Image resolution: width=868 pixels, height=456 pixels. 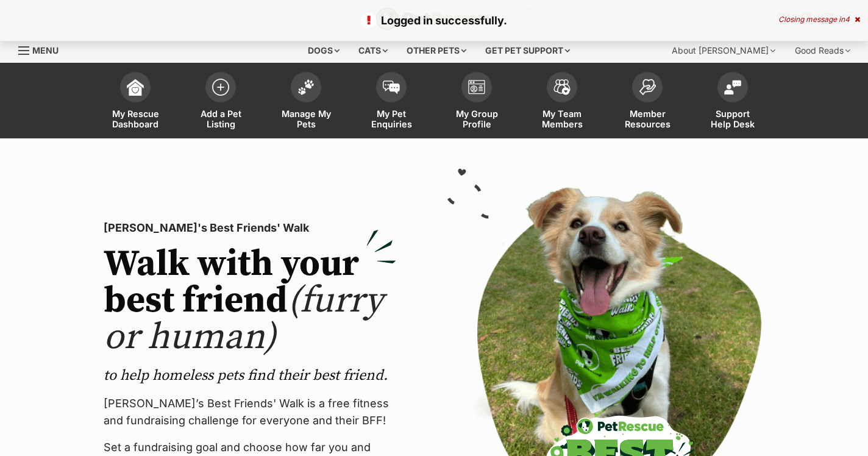 I want to click on span: Manage My Pets, so click(x=306, y=119).